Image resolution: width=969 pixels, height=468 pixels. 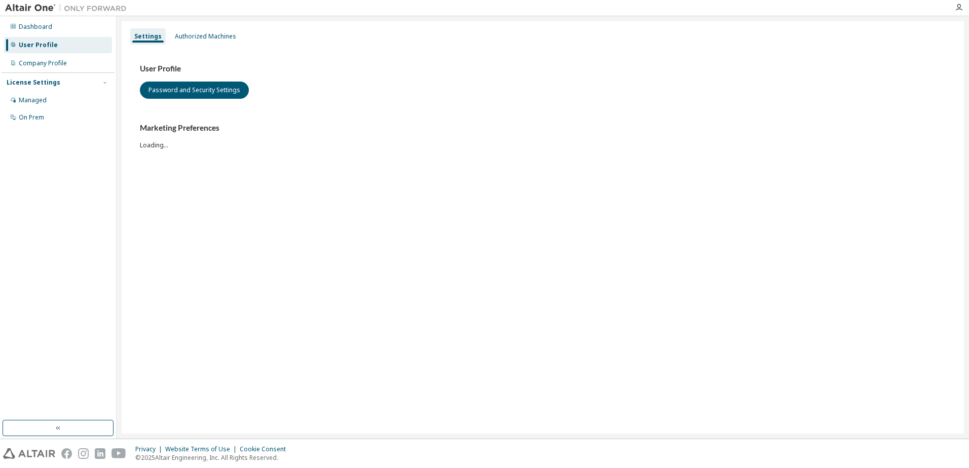 What do you see at coordinates (205, 36) in the screenshot?
I see `div: Authorized Machines` at bounding box center [205, 36].